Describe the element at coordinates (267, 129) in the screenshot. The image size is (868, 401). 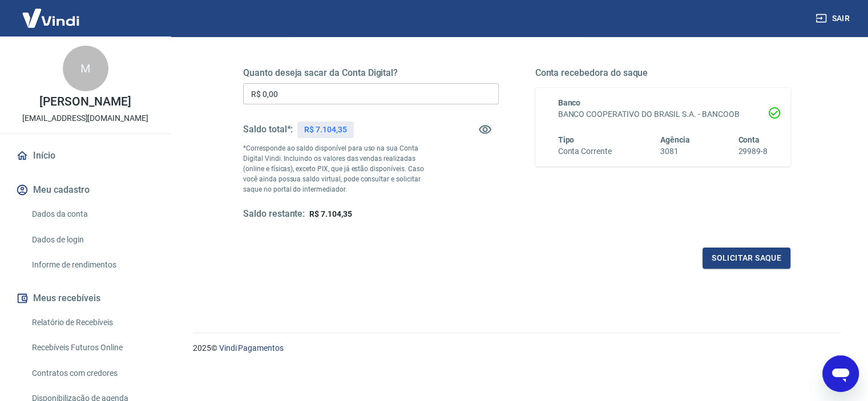
I see `h5: Saldo total*:` at that location.